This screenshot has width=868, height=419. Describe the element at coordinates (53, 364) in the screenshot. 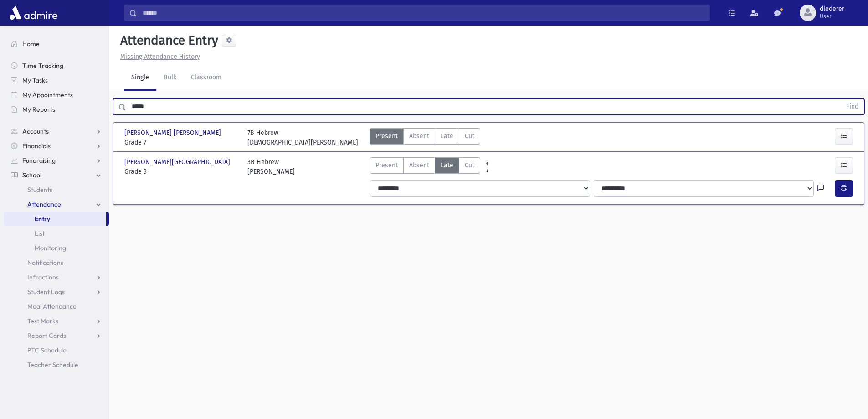

I see `span: Teacher Schedule` at that location.